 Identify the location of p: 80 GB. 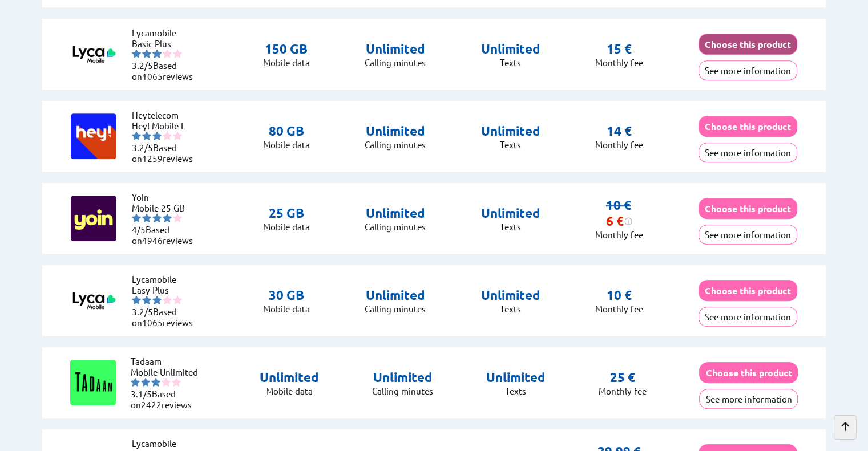
(287, 131).